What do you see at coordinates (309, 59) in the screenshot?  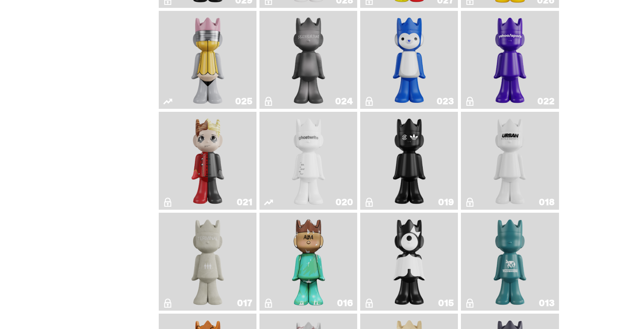 I see `img: Alchemist` at bounding box center [309, 59].